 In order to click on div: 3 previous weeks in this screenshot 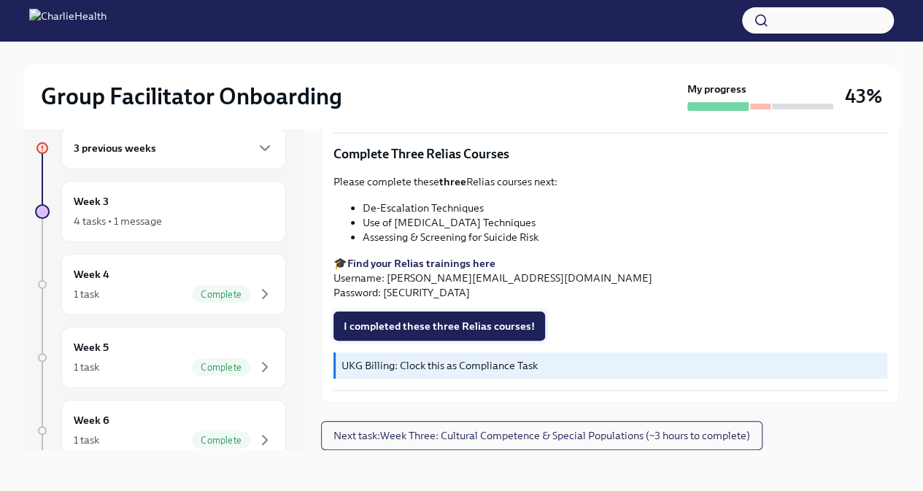, I will do `click(174, 148)`.